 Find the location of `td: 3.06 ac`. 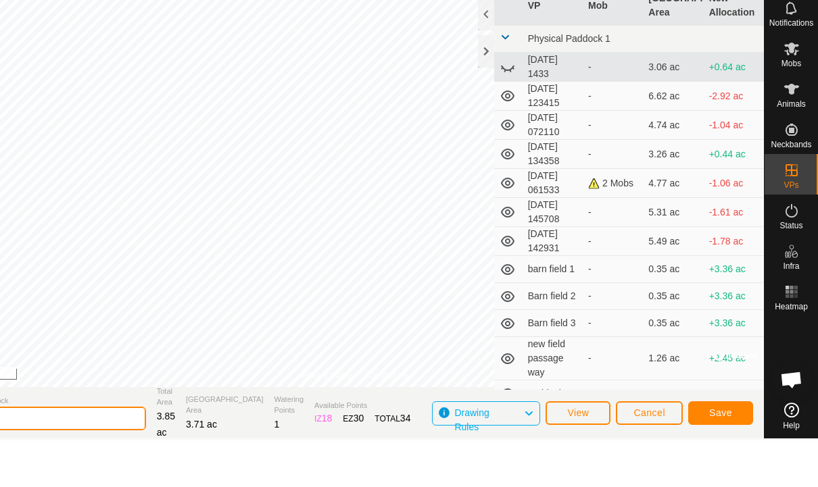

td: 3.06 ac is located at coordinates (673, 114).